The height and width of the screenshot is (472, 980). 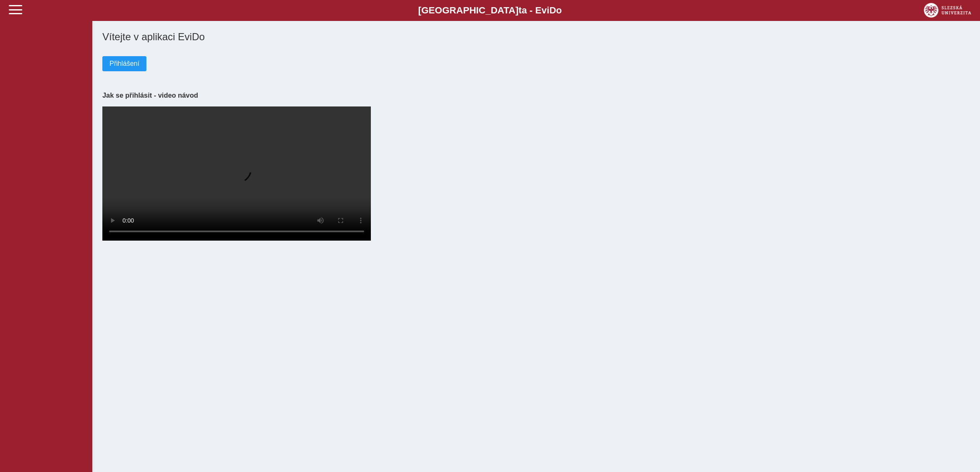 I want to click on img: logo_web_su.png, so click(x=947, y=10).